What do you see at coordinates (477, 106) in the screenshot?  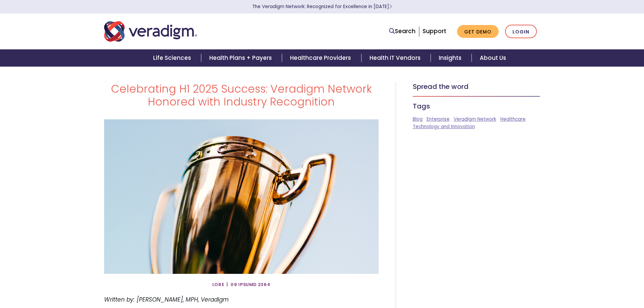 I see `h5: Tags` at bounding box center [477, 106].